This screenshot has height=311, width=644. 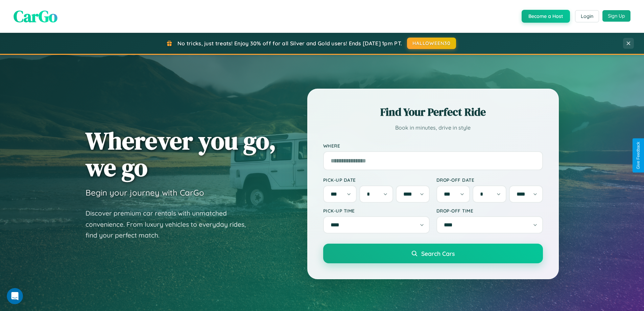 What do you see at coordinates (545, 16) in the screenshot?
I see `button: Become a Host` at bounding box center [545, 16].